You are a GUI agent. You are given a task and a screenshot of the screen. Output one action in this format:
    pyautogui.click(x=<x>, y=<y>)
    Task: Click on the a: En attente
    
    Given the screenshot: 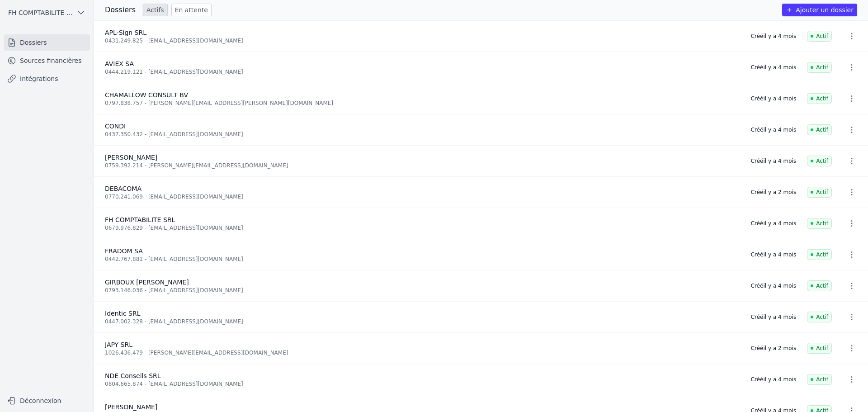 What is the action you would take?
    pyautogui.click(x=191, y=10)
    